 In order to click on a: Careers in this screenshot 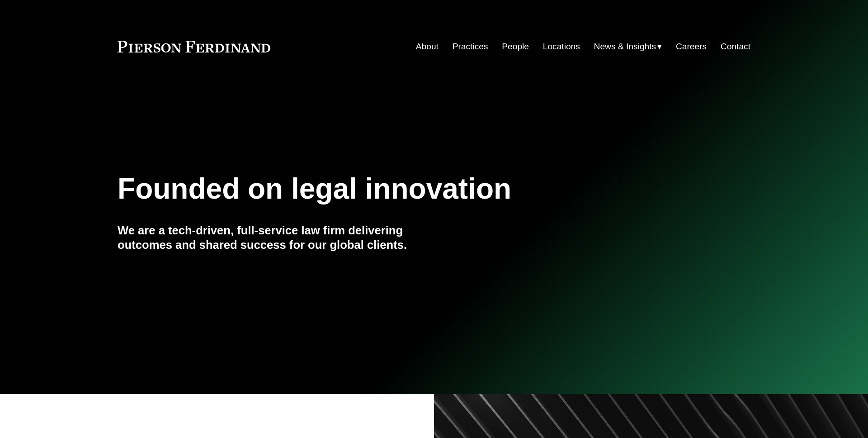, I will do `click(691, 47)`.